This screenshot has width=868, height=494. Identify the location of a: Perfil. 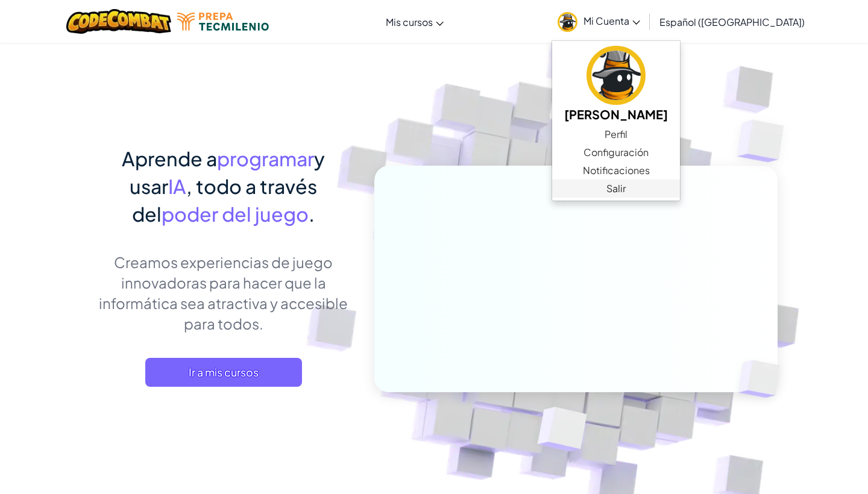
(615, 134).